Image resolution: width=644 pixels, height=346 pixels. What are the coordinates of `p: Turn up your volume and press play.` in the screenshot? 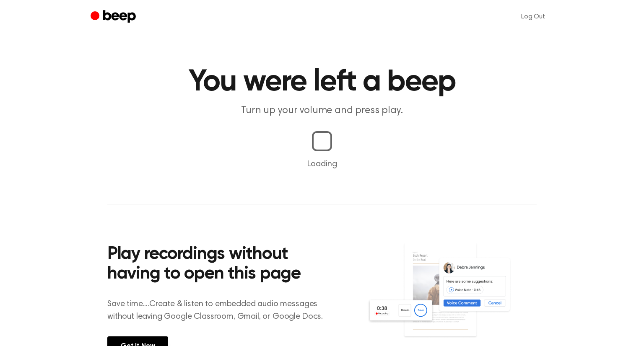 It's located at (322, 111).